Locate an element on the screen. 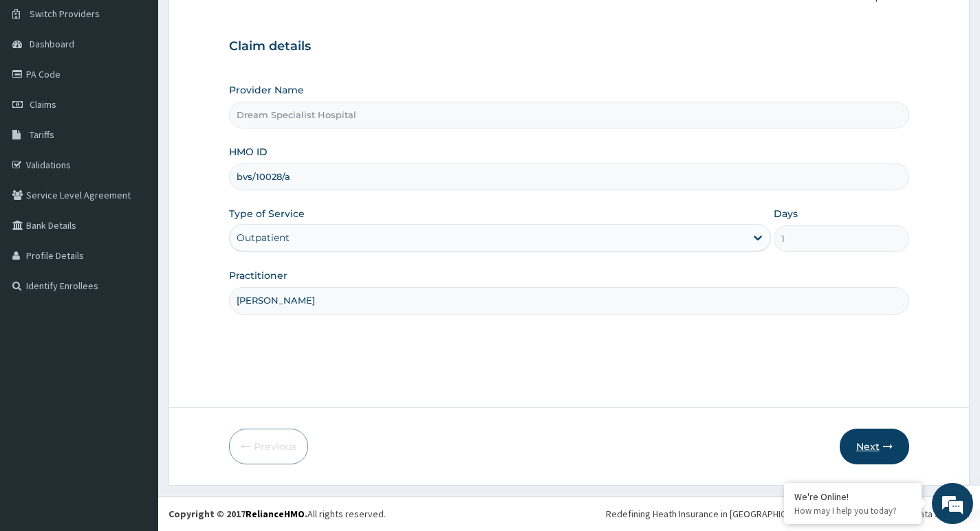  label: HMO ID is located at coordinates (248, 152).